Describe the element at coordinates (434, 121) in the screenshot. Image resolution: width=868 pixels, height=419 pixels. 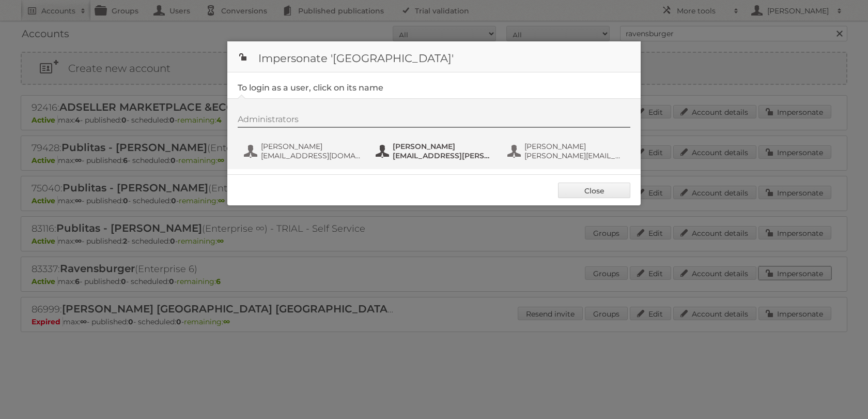
I see `div: Administrators` at that location.